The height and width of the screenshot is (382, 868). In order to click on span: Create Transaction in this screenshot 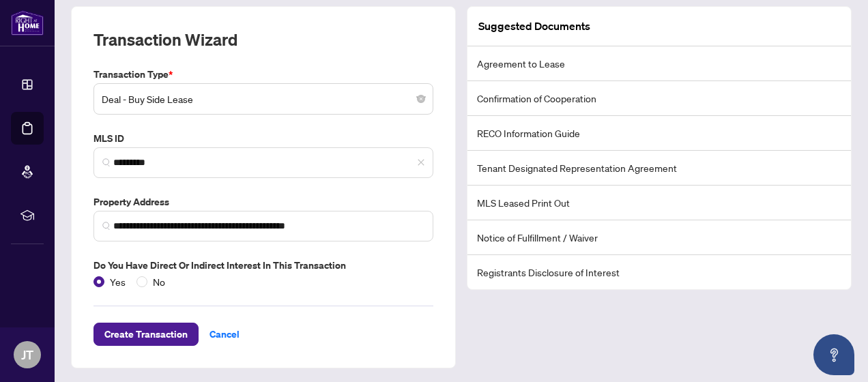, I will do `click(147, 334)`.